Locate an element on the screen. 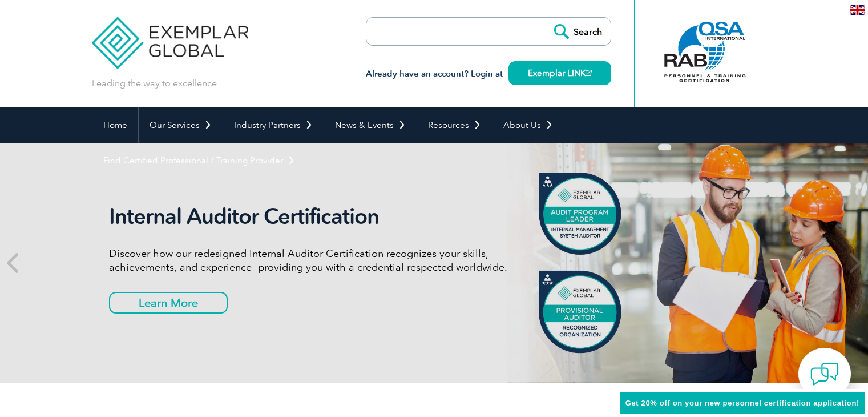  a: Our Services is located at coordinates (180, 125).